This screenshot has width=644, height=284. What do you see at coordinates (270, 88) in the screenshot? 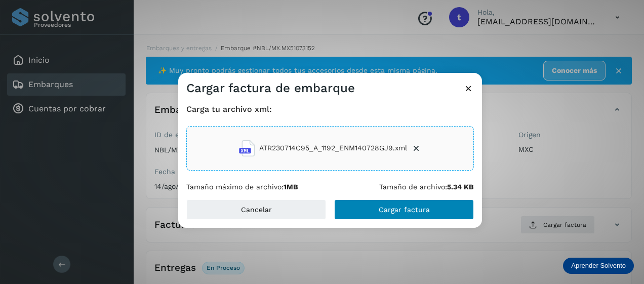
I see `h3: Cargar factura de embarque` at bounding box center [270, 88].